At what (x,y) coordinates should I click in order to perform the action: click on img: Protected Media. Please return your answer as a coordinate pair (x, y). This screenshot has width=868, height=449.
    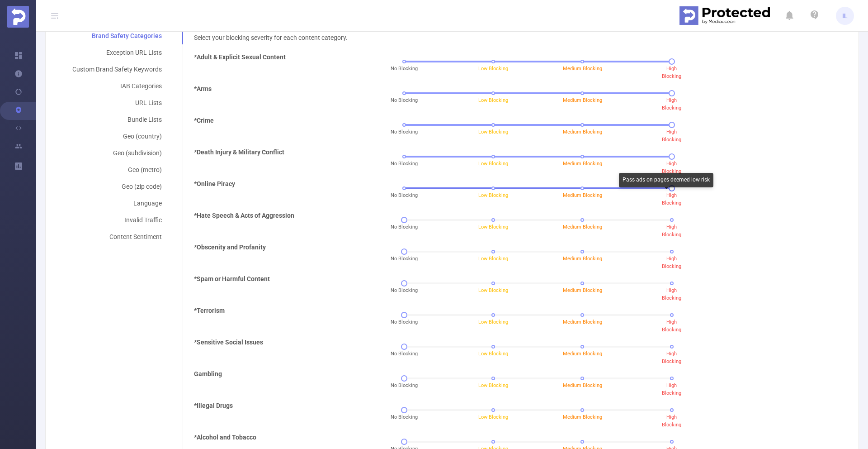
    Looking at the image, I should click on (18, 17).